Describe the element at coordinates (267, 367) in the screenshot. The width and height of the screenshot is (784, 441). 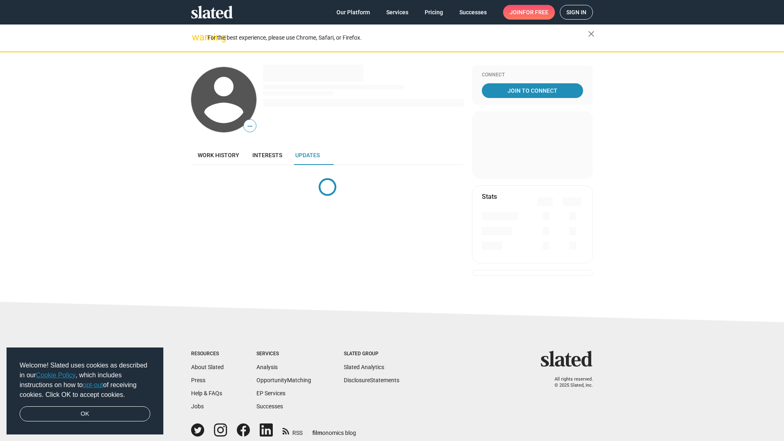
I see `a: Analysis` at that location.